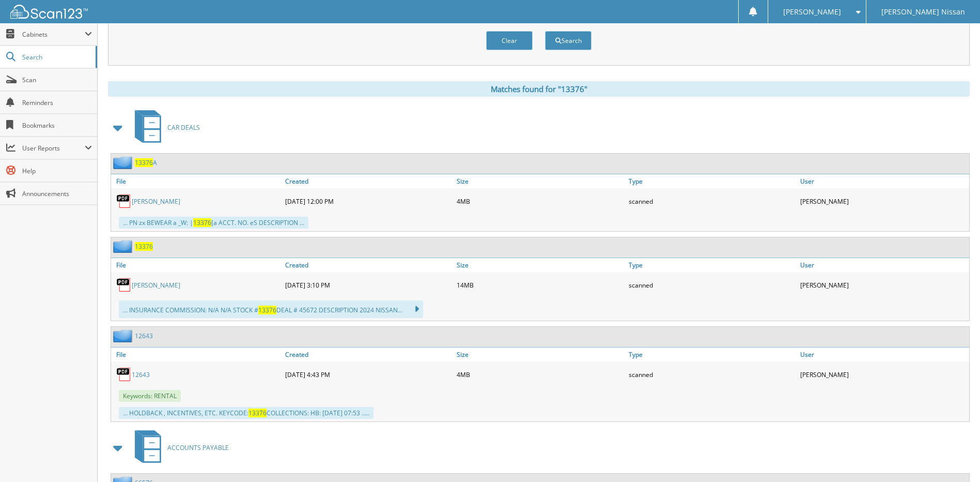 This screenshot has height=482, width=980. What do you see at coordinates (150, 395) in the screenshot?
I see `span: Keywords: RENTAL` at bounding box center [150, 395].